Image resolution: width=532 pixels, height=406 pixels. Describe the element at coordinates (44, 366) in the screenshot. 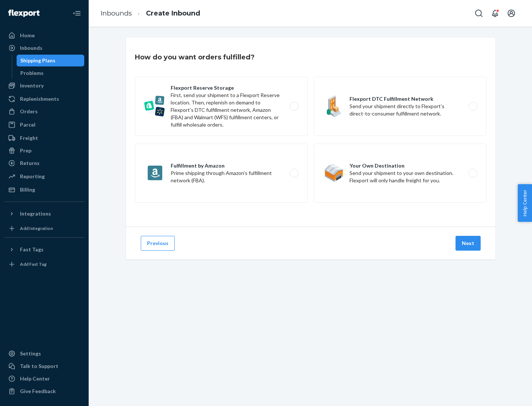

I see `a: Talk to Support` at that location.